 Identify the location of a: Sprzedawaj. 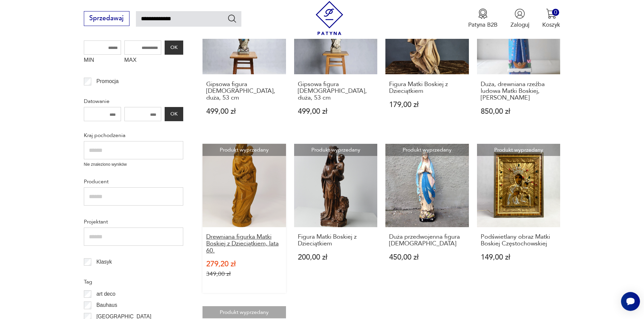
(106, 19).